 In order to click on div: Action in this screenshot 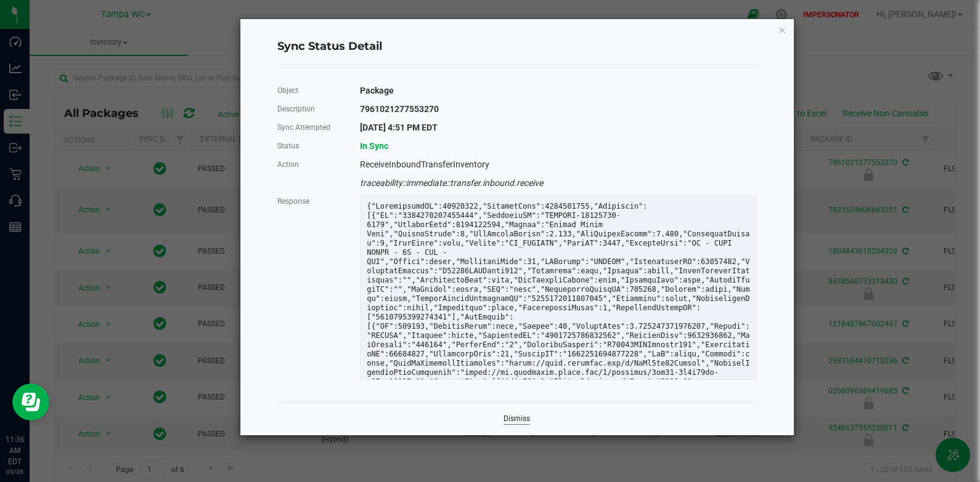, I will do `click(309, 165)`.